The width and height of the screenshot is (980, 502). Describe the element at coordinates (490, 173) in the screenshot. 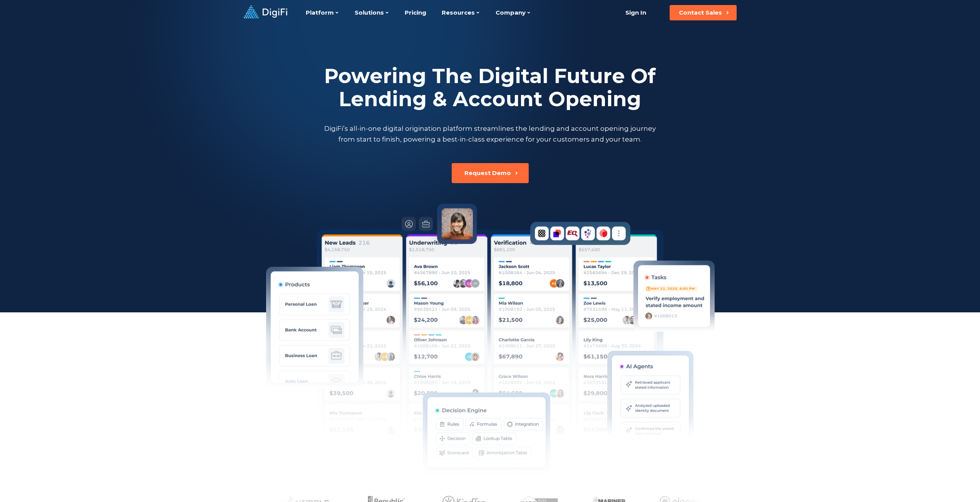

I see `button: Request Demo` at that location.